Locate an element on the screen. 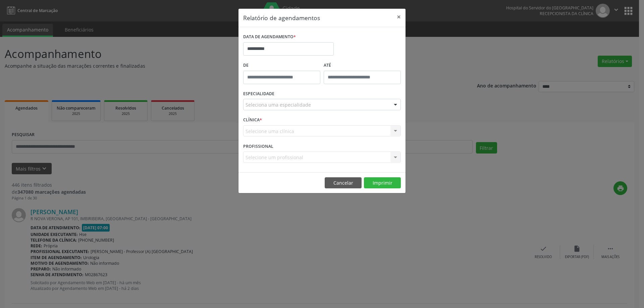  h5: Relatório de agendamentos is located at coordinates (282, 18).